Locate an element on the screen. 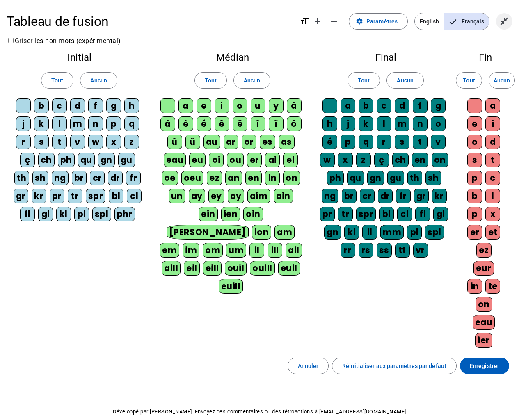 This screenshot has width=519, height=420. div: et is located at coordinates (493, 232).